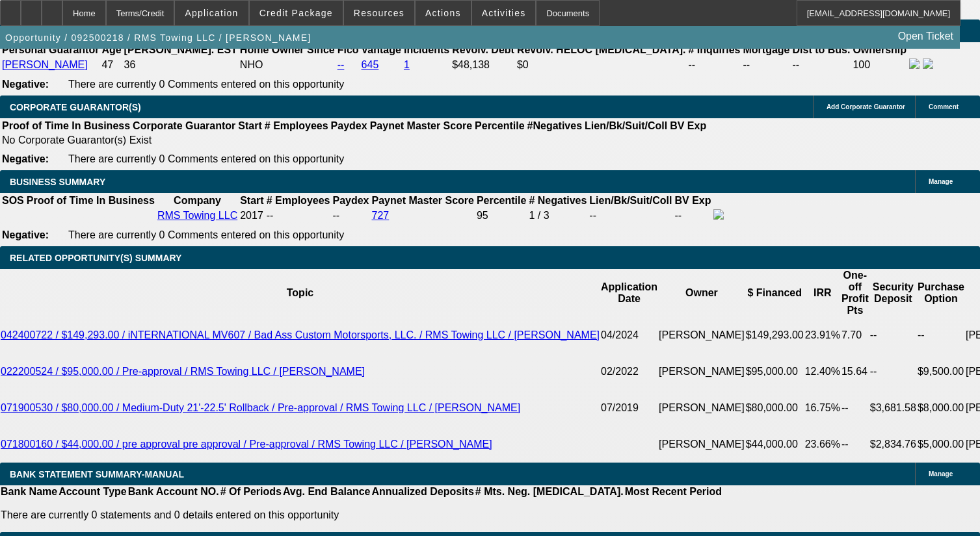 The image size is (980, 536). Describe the element at coordinates (673, 492) in the screenshot. I see `th: Most Recent Period` at that location.